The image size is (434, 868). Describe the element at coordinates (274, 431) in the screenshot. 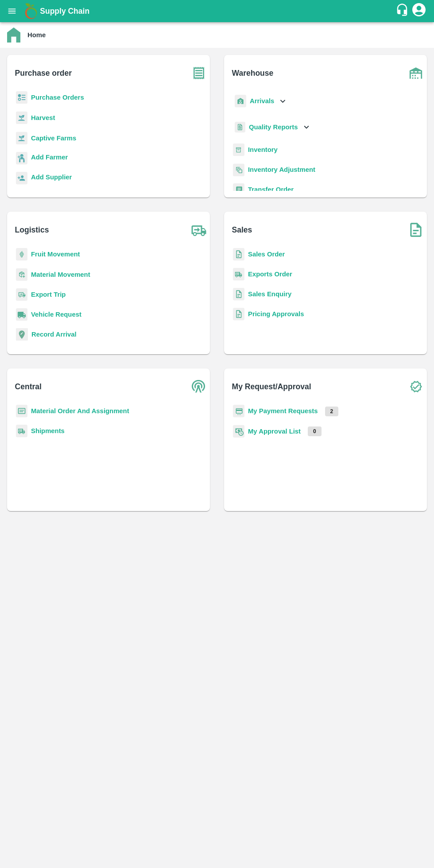

I see `b: My Approval List` at that location.